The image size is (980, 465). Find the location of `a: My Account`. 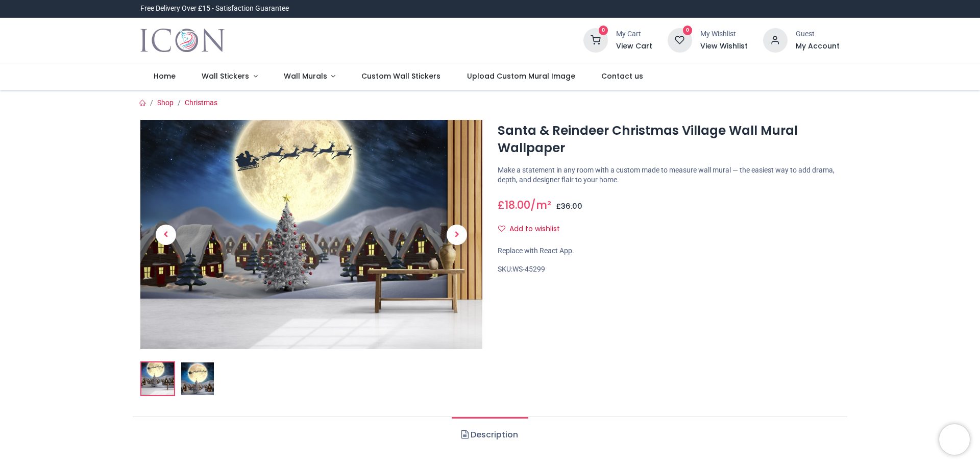

a: My Account is located at coordinates (818, 47).